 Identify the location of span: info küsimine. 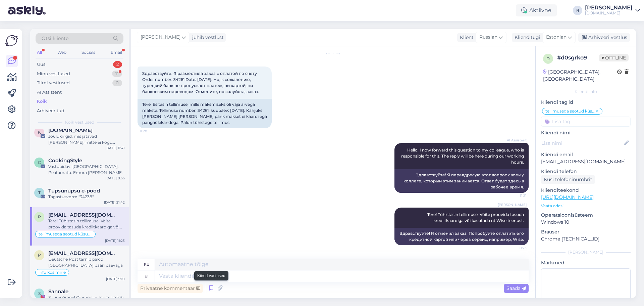
(52, 272).